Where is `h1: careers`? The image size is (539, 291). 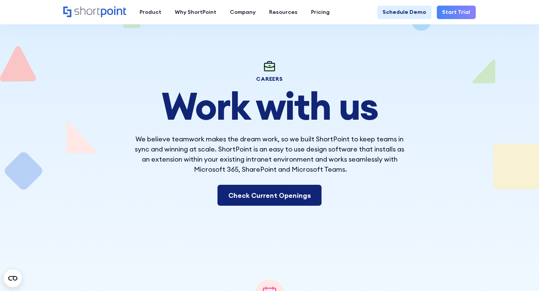
h1: careers is located at coordinates (270, 79).